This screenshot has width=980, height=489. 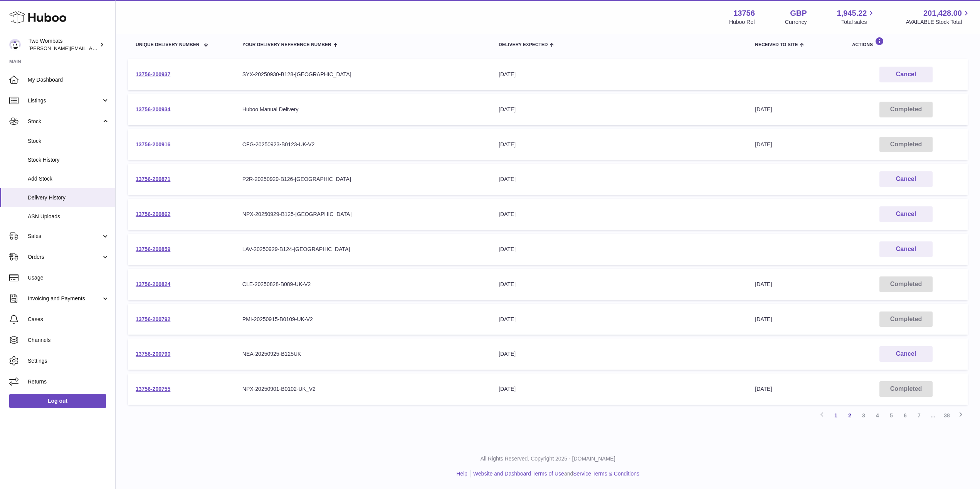 I want to click on a: 5, so click(x=891, y=415).